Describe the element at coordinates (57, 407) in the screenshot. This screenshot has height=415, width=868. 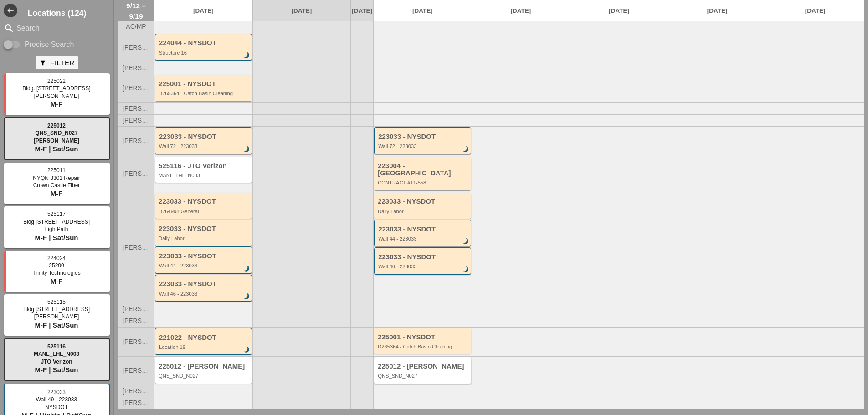
I see `span: NYSDOT` at that location.